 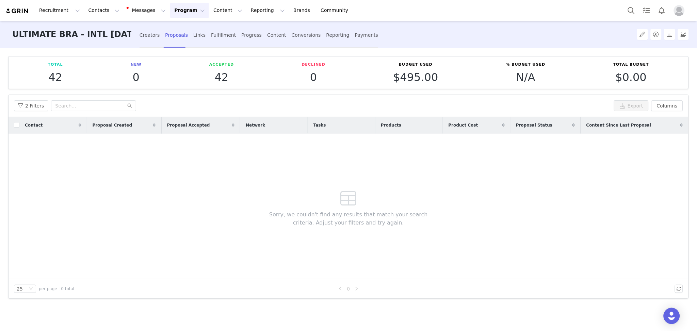 What do you see at coordinates (136, 65) in the screenshot?
I see `p: New` at bounding box center [136, 65].